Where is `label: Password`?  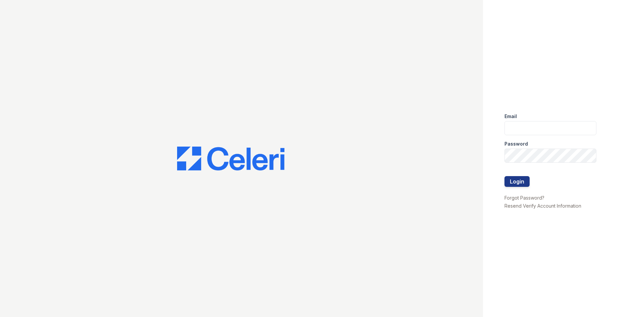
label: Password is located at coordinates (516, 144).